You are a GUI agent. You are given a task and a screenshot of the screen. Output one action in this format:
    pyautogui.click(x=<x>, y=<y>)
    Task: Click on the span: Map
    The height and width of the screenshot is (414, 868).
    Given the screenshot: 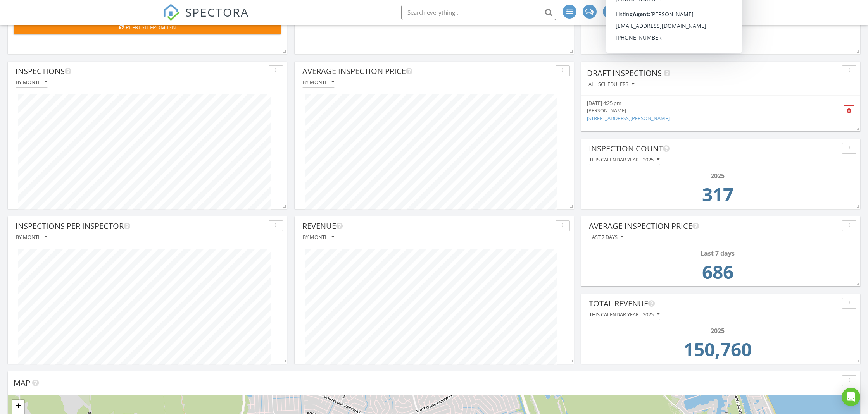 What is the action you would take?
    pyautogui.click(x=22, y=383)
    